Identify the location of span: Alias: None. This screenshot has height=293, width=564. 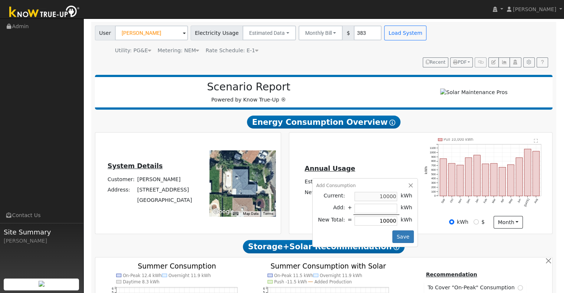
(232, 50).